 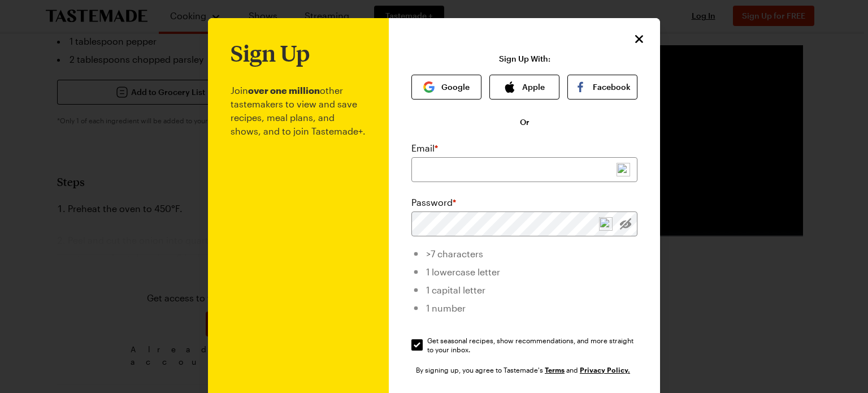 What do you see at coordinates (604, 369) in the screenshot?
I see `a: Tastemade Privacy Policy` at bounding box center [604, 369].